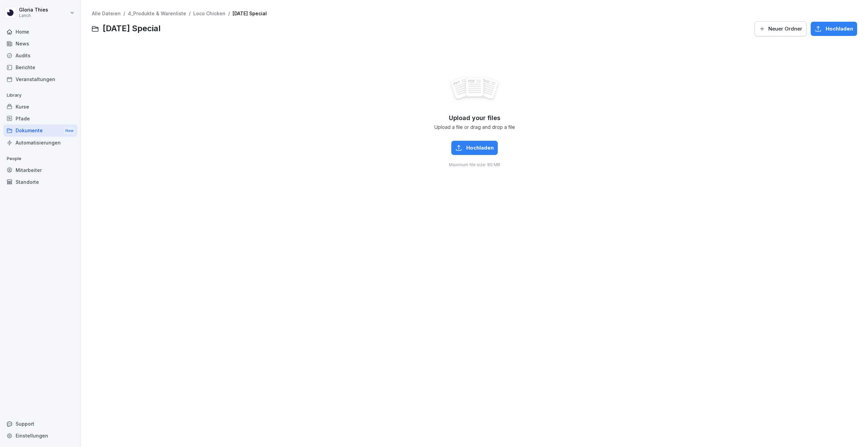  What do you see at coordinates (40, 107) in the screenshot?
I see `div: Kurse` at bounding box center [40, 107].